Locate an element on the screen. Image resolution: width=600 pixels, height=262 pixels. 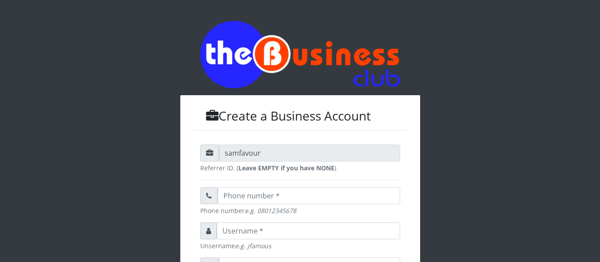
input: Username * is located at coordinates (308, 231).